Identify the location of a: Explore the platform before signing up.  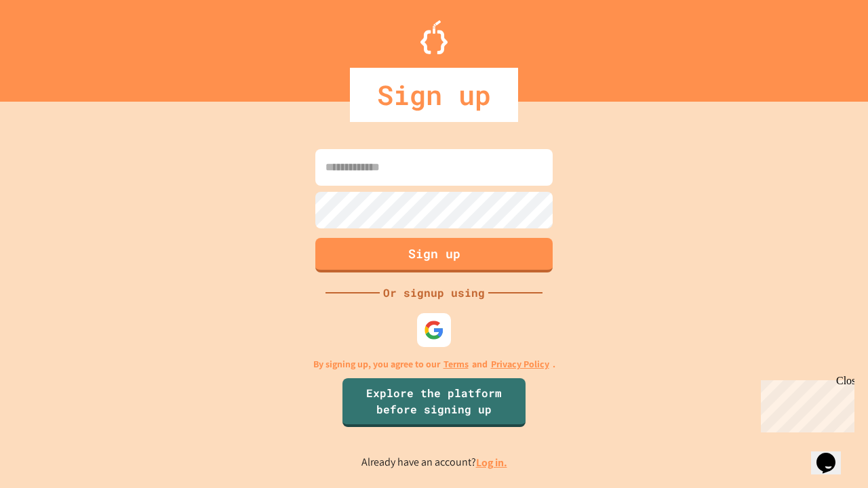
(434, 403).